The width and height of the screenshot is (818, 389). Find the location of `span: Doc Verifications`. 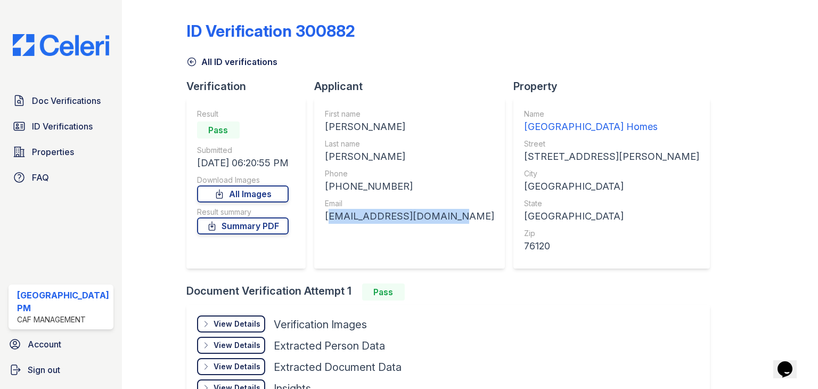

span: Doc Verifications is located at coordinates (66, 101).